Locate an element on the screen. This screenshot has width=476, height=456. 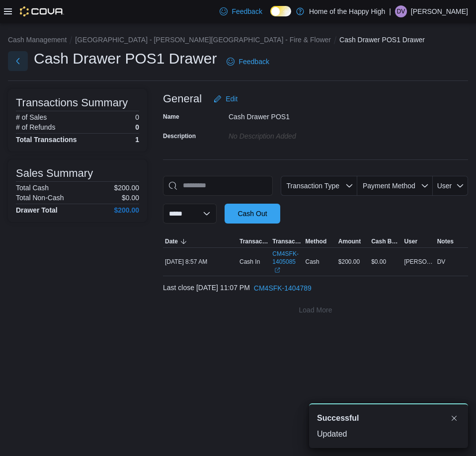
button: Cash Out is located at coordinates (253, 213).